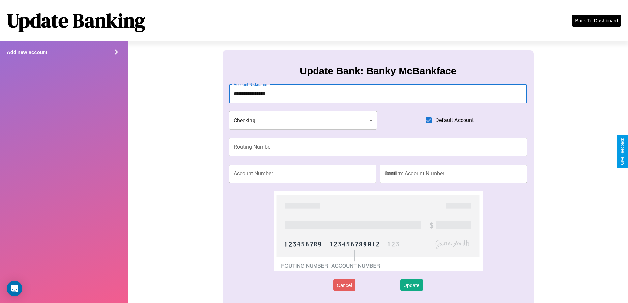 Image resolution: width=628 pixels, height=303 pixels. I want to click on h1: Update Banking, so click(76, 20).